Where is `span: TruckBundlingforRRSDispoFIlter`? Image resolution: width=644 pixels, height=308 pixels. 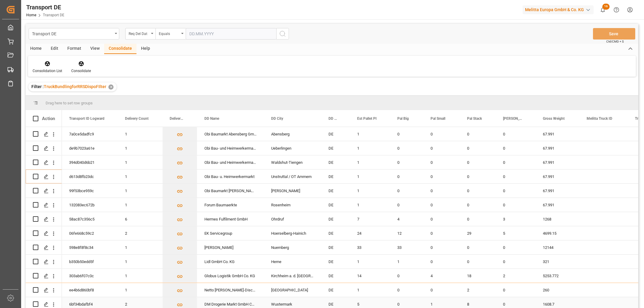 span: TruckBundlingforRRSDispoFIlter is located at coordinates (75, 86).